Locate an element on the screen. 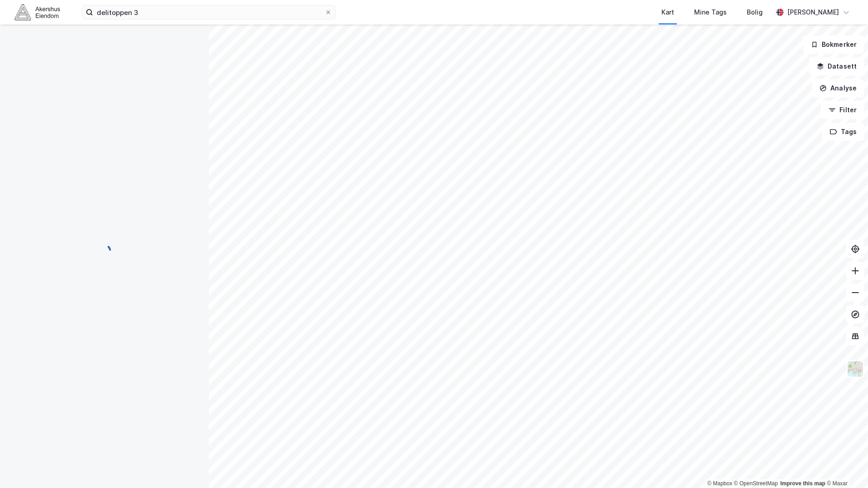  button: Bokmerker is located at coordinates (834, 45).